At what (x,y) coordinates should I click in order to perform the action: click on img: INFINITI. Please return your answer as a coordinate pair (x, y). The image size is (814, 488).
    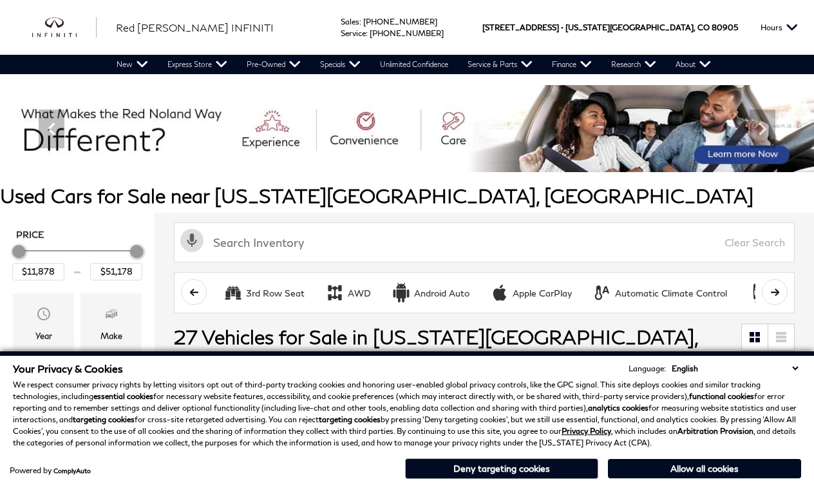
    Looking at the image, I should click on (64, 28).